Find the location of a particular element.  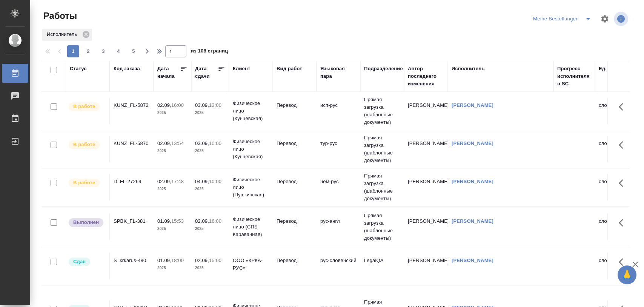

p: Сдан is located at coordinates (79, 262).